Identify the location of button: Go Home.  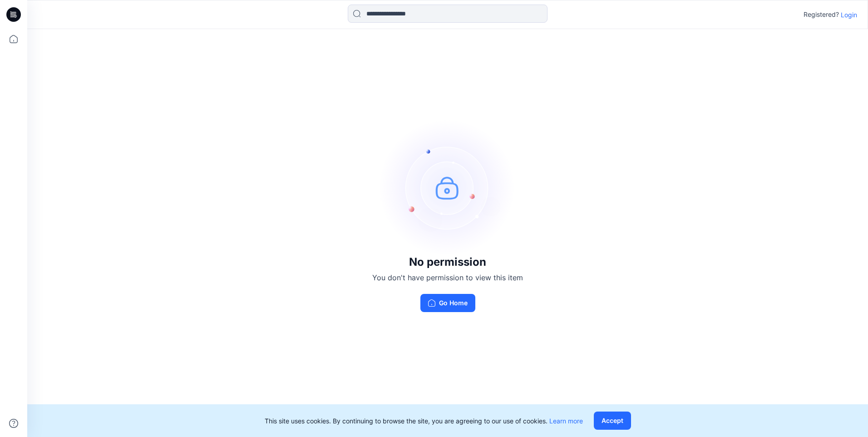
(448, 303).